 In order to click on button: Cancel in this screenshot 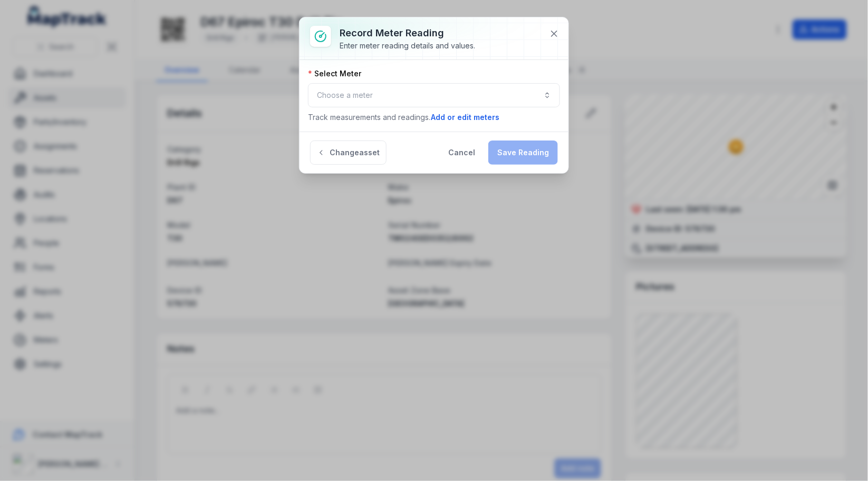, I will do `click(461, 152)`.